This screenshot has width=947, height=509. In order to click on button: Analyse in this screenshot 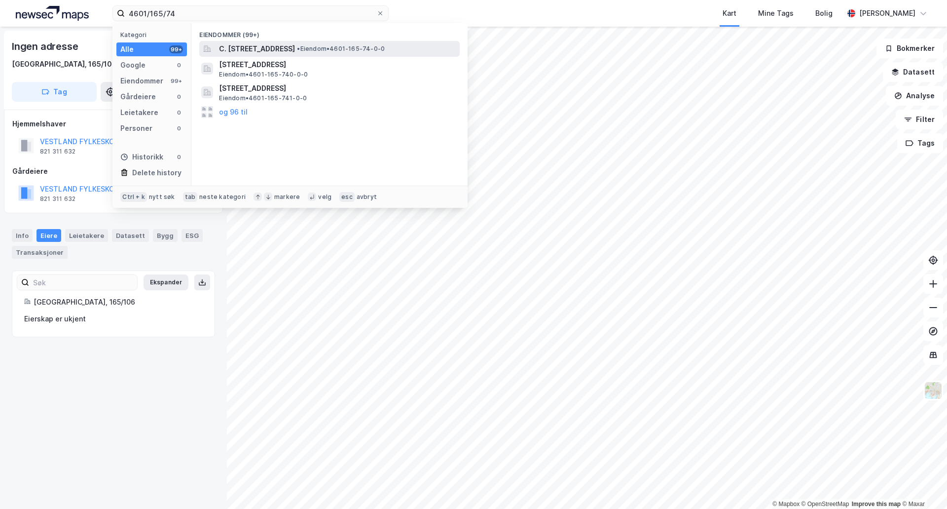, I will do `click(915, 96)`.